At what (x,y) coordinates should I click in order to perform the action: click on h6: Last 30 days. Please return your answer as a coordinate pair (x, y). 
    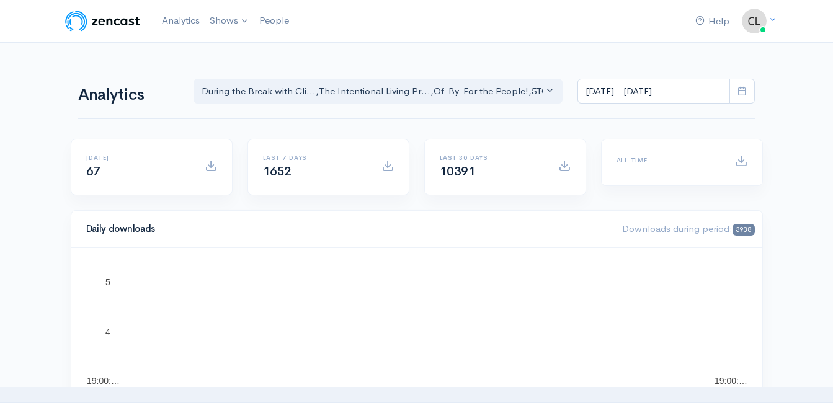
    Looking at the image, I should click on (491, 158).